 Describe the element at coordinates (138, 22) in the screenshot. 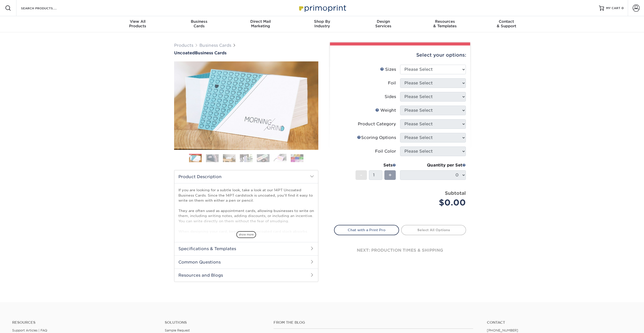

I see `span: View All` at that location.